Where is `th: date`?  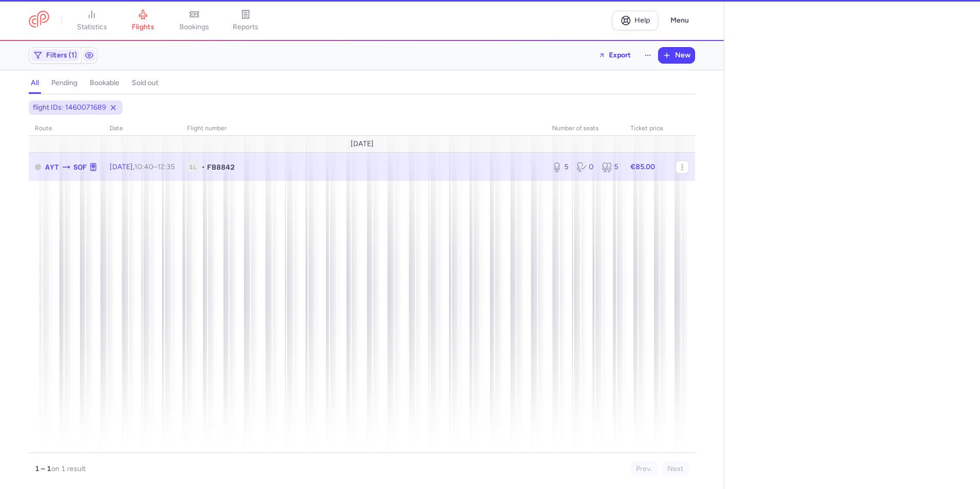
th: date is located at coordinates (142, 129).